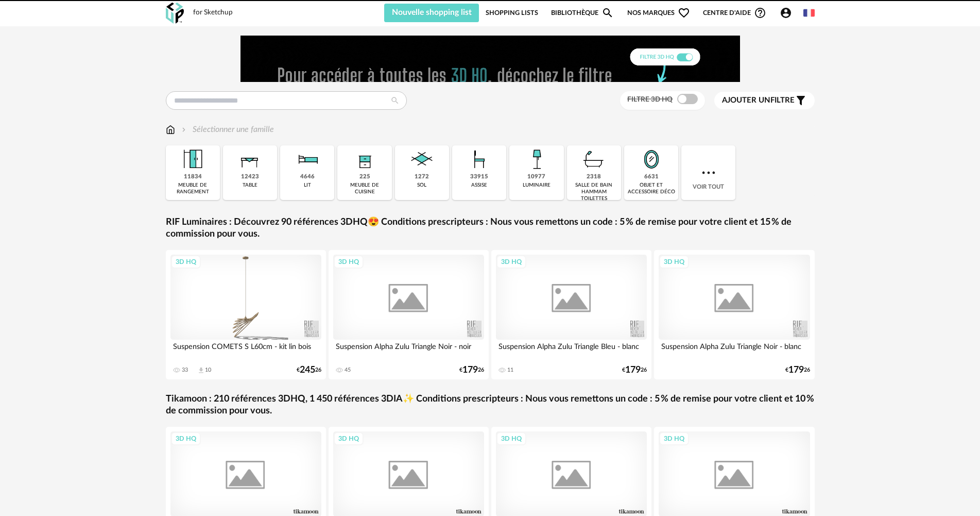 The width and height of the screenshot is (980, 516). Describe the element at coordinates (422, 160) in the screenshot. I see `img: Sol.png` at that location.